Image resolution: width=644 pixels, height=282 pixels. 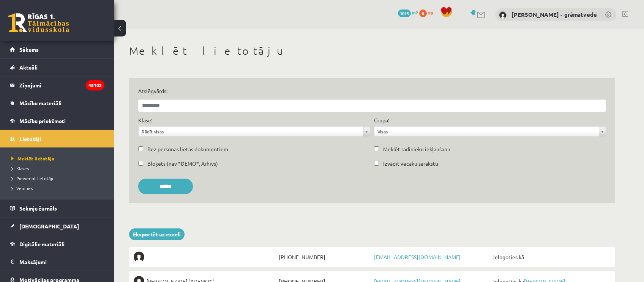 What do you see at coordinates (42, 244) in the screenshot?
I see `span: Digitālie materiāli` at bounding box center [42, 244].